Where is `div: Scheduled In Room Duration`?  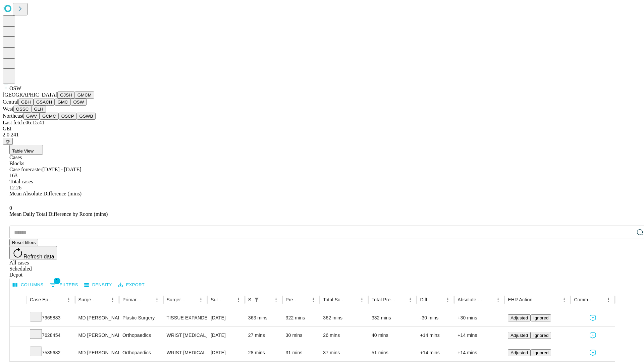
div: Scheduled In Room Duration is located at coordinates (250, 300).